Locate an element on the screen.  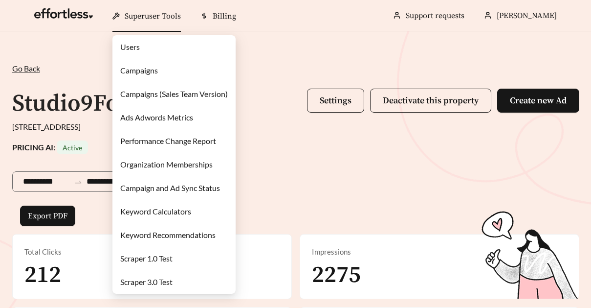
h1: Studio9Forty is located at coordinates (81, 104).